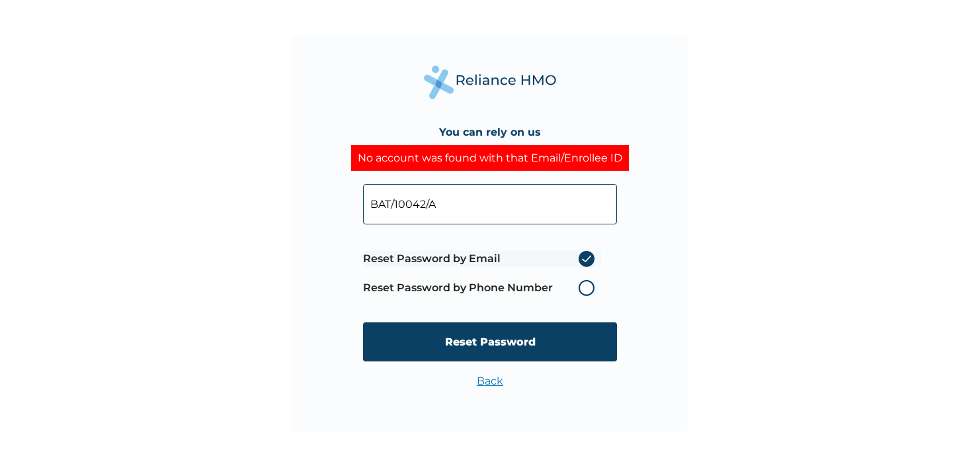  What do you see at coordinates (482, 259) in the screenshot?
I see `label: Reset Password by Email` at bounding box center [482, 259].